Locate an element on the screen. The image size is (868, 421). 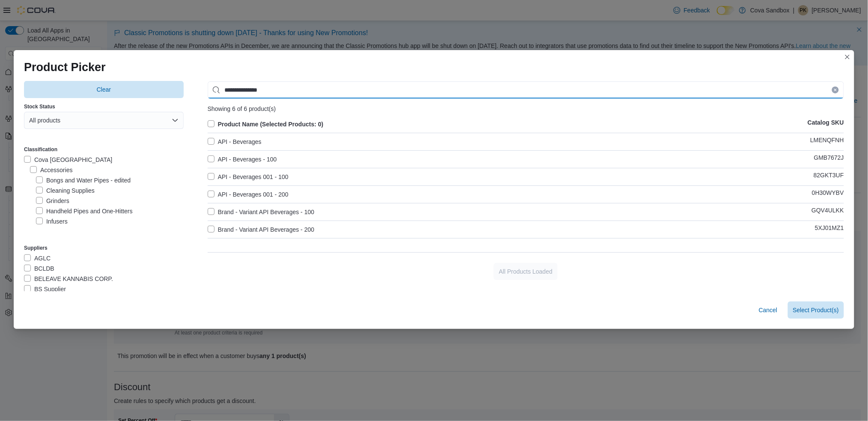
label: Suppliers is located at coordinates (36, 248).